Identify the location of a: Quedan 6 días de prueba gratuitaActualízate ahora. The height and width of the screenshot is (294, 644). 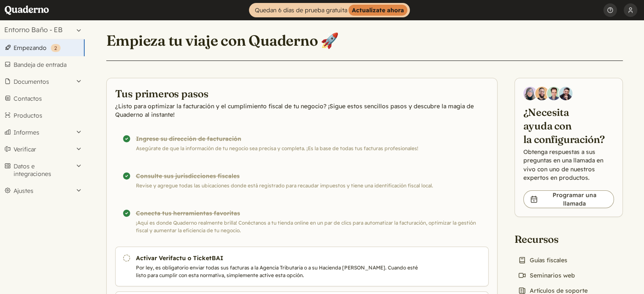
(329, 10).